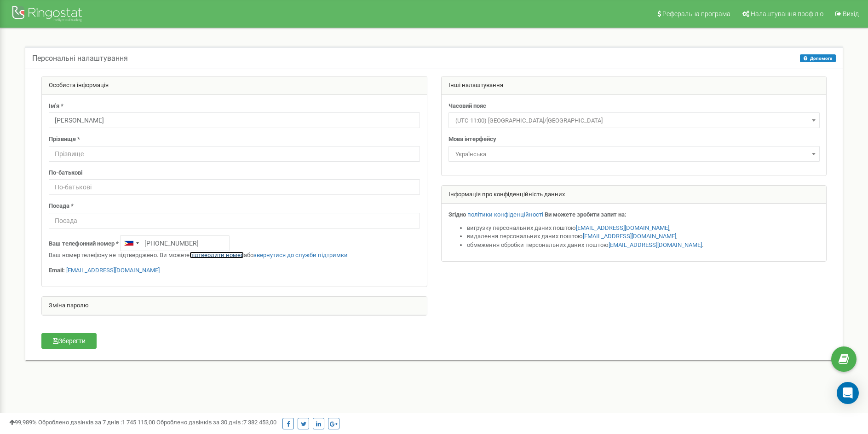  I want to click on li: видалення персональних даних поштою ,, so click(643, 236).